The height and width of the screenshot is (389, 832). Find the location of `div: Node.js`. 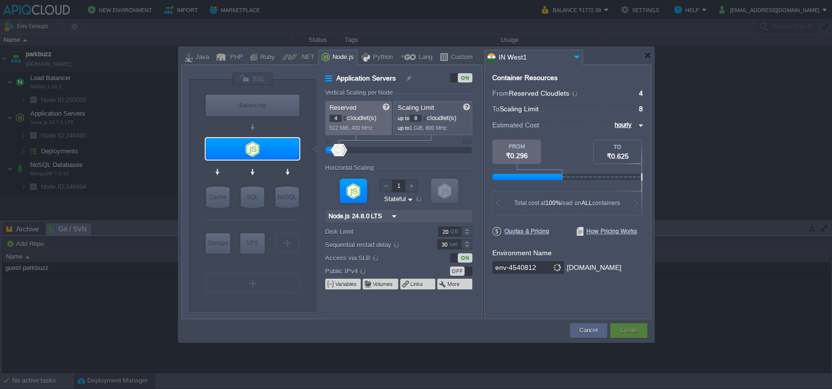

div: Node.js is located at coordinates (342, 58).